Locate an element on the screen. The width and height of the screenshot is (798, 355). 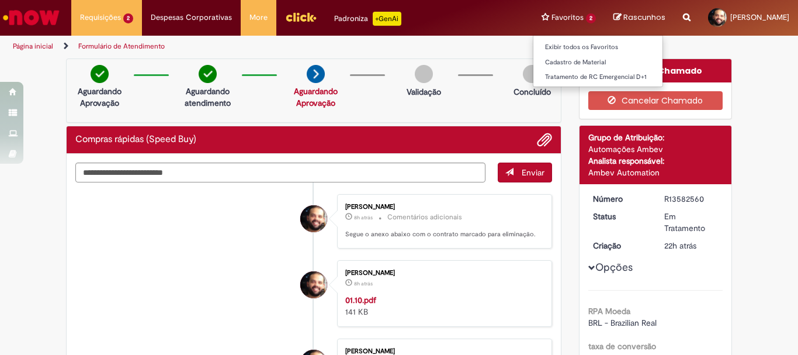
p: Validação is located at coordinates (424, 92).